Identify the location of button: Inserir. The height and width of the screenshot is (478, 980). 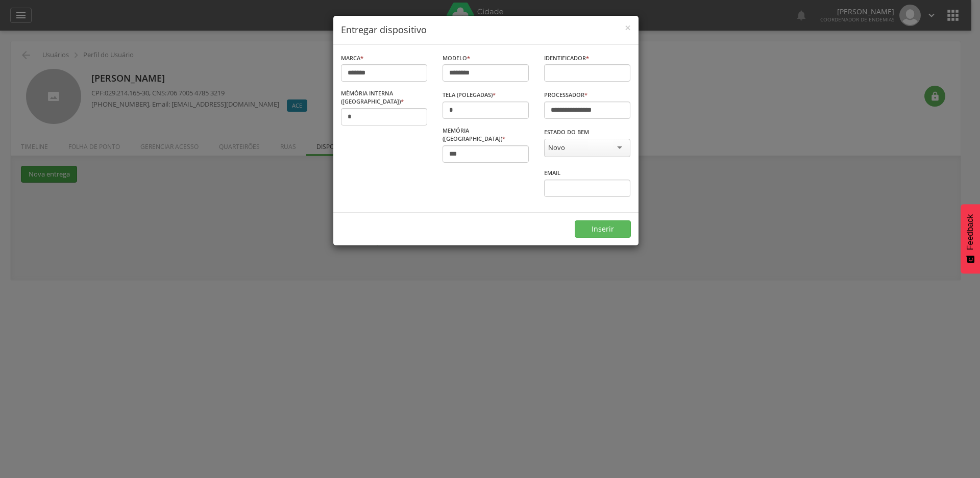
(603, 230).